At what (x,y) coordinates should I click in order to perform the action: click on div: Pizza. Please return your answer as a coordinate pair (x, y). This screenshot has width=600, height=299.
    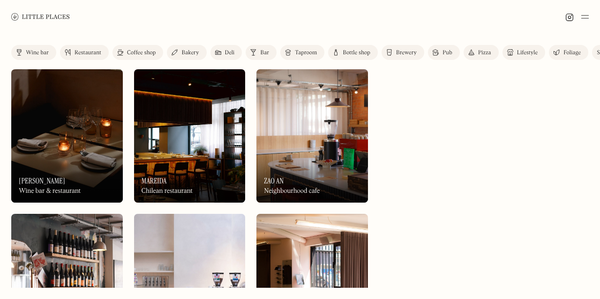
    Looking at the image, I should click on (484, 53).